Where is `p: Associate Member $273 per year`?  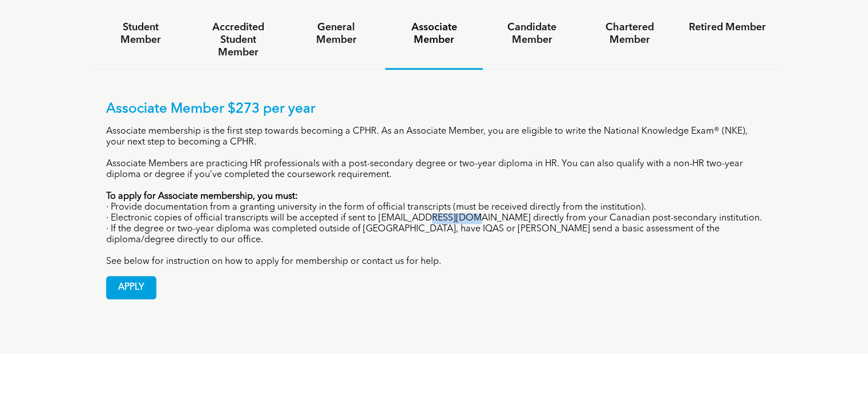 p: Associate Member $273 per year is located at coordinates (434, 109).